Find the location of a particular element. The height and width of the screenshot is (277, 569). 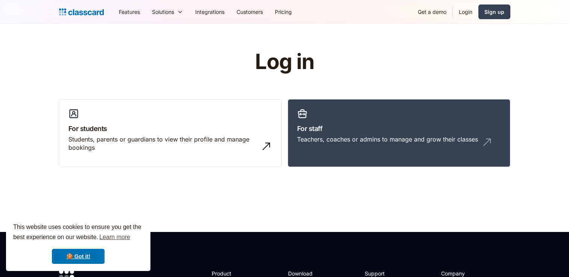

div: Teachers, coaches or admins to manage and grow their classes is located at coordinates (387, 140).